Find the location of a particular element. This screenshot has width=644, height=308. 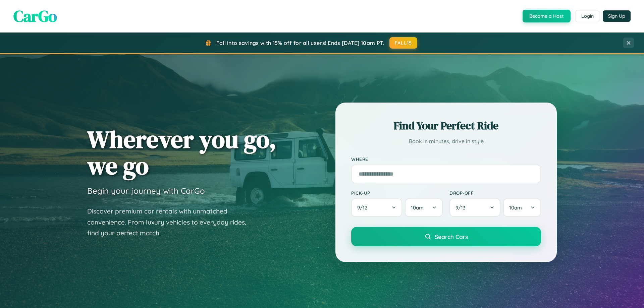

h2: Find Your Perfect Ride is located at coordinates (446, 126).